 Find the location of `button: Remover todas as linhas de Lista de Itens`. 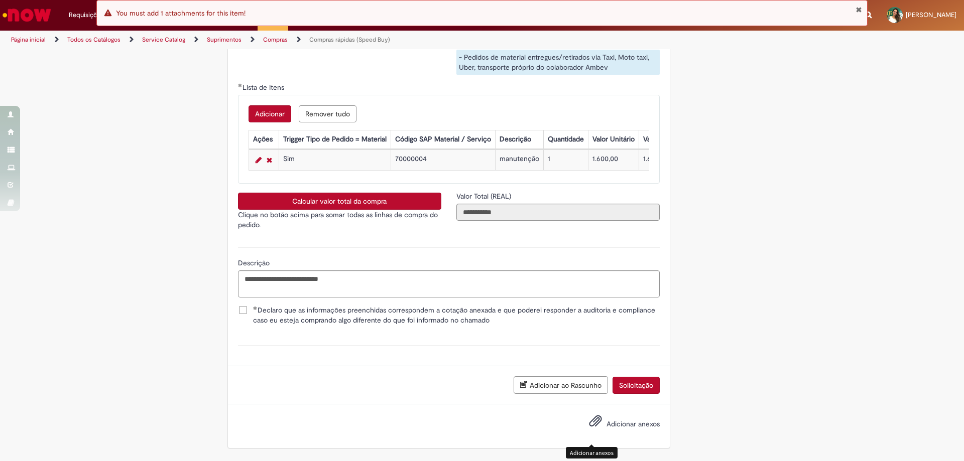

button: Remover todas as linhas de Lista de Itens is located at coordinates (327, 114).